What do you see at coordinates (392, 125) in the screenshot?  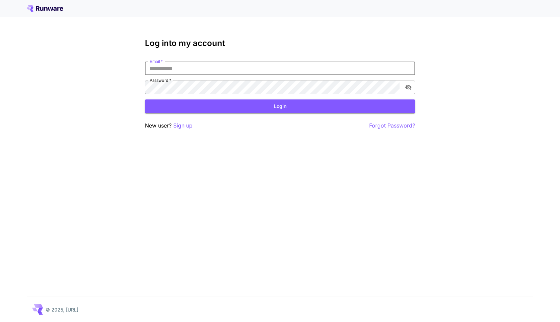 I see `p: Forgot Password?` at bounding box center [392, 125].